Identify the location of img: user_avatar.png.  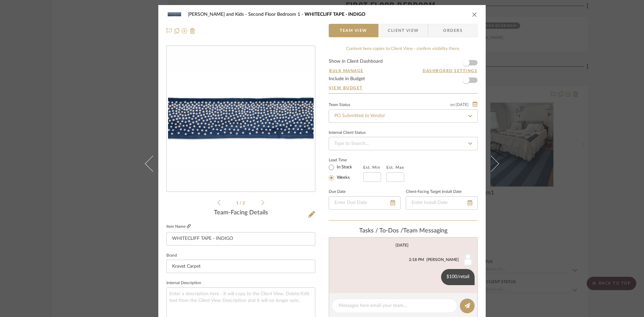
(467, 259).